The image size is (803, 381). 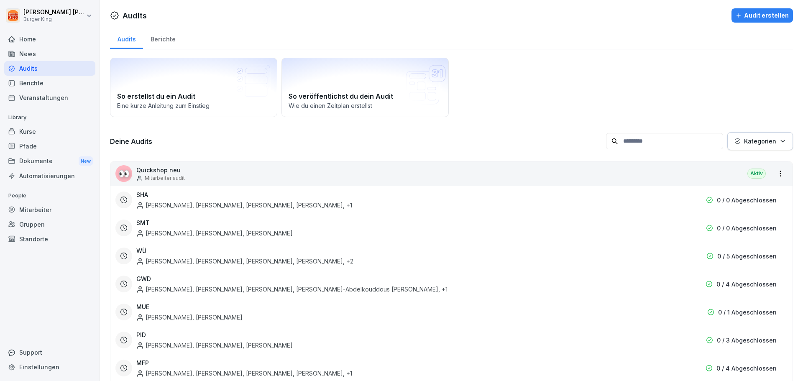 What do you see at coordinates (757, 174) in the screenshot?
I see `div: Aktiv` at bounding box center [757, 174].